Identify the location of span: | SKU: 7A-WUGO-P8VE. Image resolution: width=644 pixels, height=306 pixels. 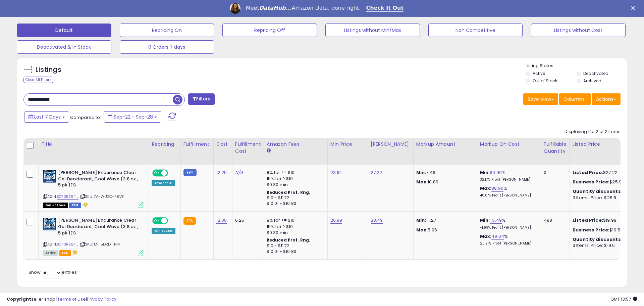
(102, 196).